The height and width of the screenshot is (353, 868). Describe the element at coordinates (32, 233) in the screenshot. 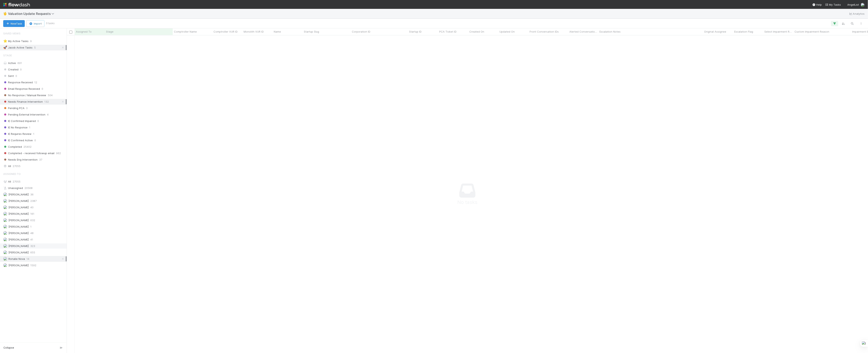

I see `span: 48` at that location.